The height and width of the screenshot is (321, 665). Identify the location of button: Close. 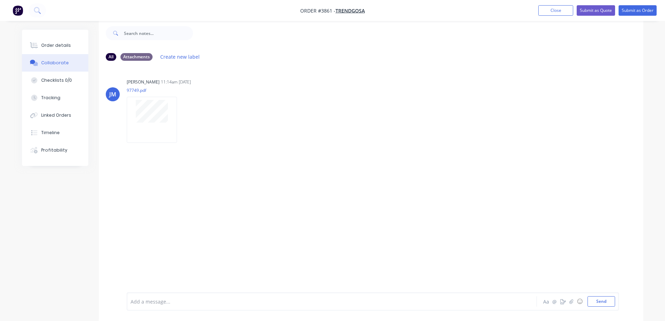
(556, 10).